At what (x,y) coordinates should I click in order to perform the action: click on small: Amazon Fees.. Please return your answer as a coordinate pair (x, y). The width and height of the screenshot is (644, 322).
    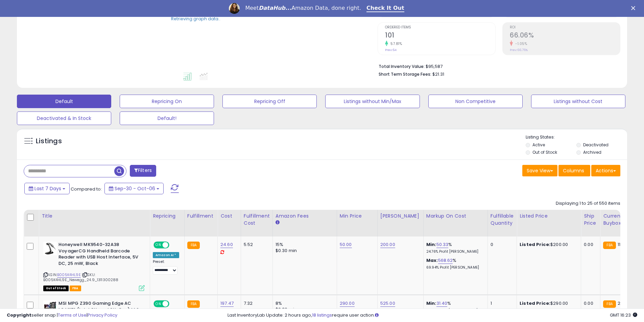
    Looking at the image, I should click on (277, 223).